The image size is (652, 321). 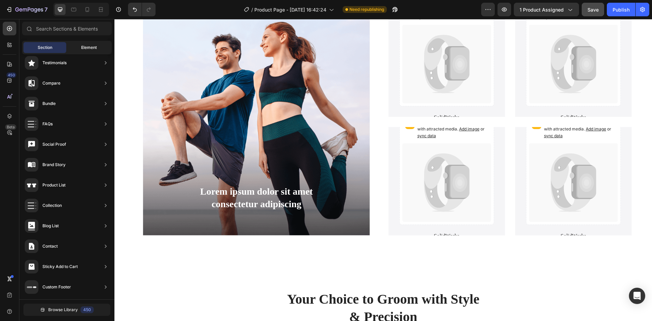 What do you see at coordinates (89, 48) in the screenshot?
I see `span: Element` at bounding box center [89, 48].